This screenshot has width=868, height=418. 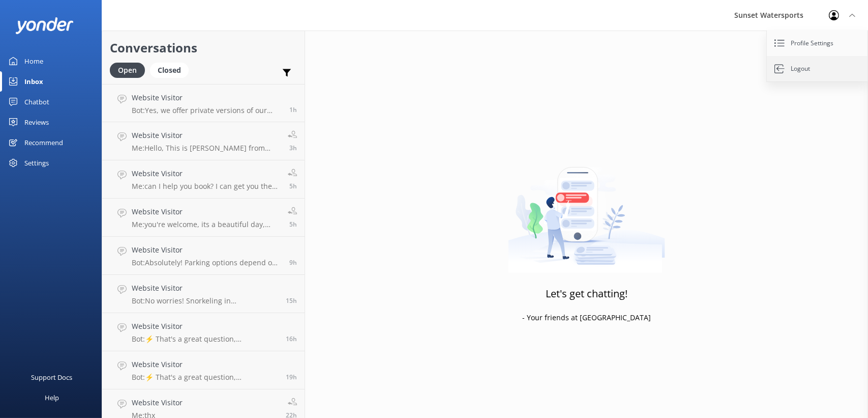 I want to click on span: Sep 20 2025 11:26pm (UTC -05:00) America/Cancun, so click(x=291, y=301).